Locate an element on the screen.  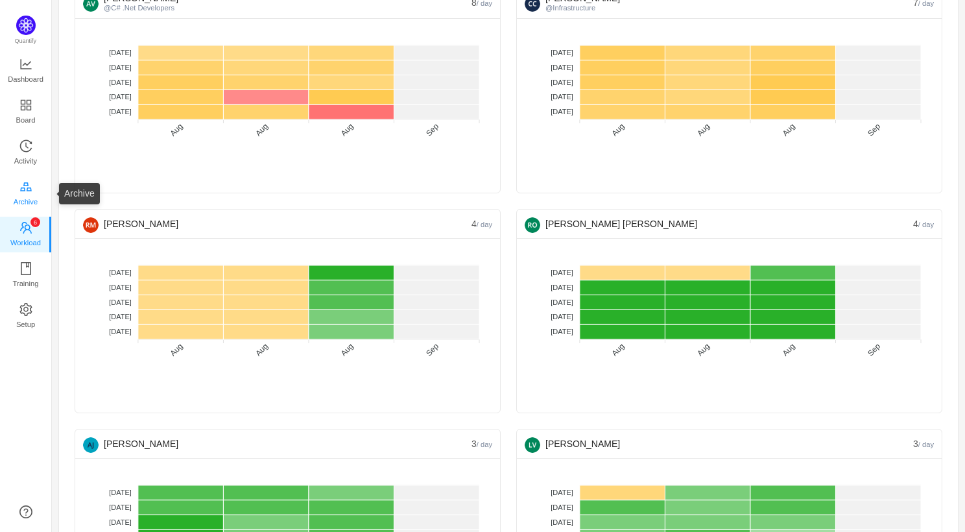
i: icon: setting is located at coordinates (26, 309).